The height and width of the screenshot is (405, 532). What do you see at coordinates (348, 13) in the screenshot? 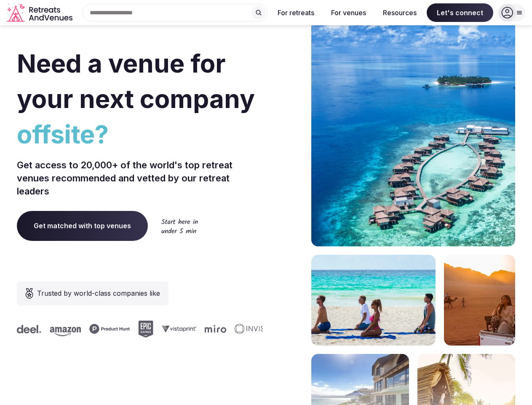
I see `button: For venues` at bounding box center [348, 13].